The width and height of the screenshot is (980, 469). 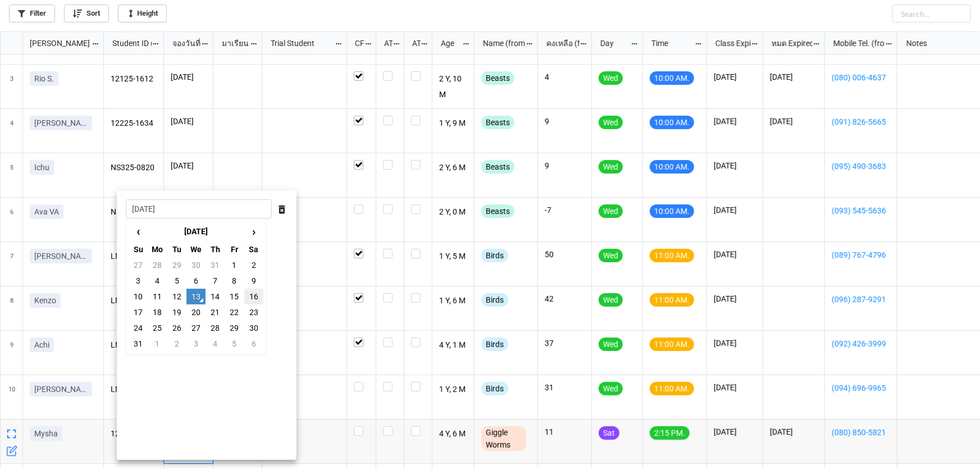 What do you see at coordinates (138, 328) in the screenshot?
I see `td: 24` at bounding box center [138, 328].